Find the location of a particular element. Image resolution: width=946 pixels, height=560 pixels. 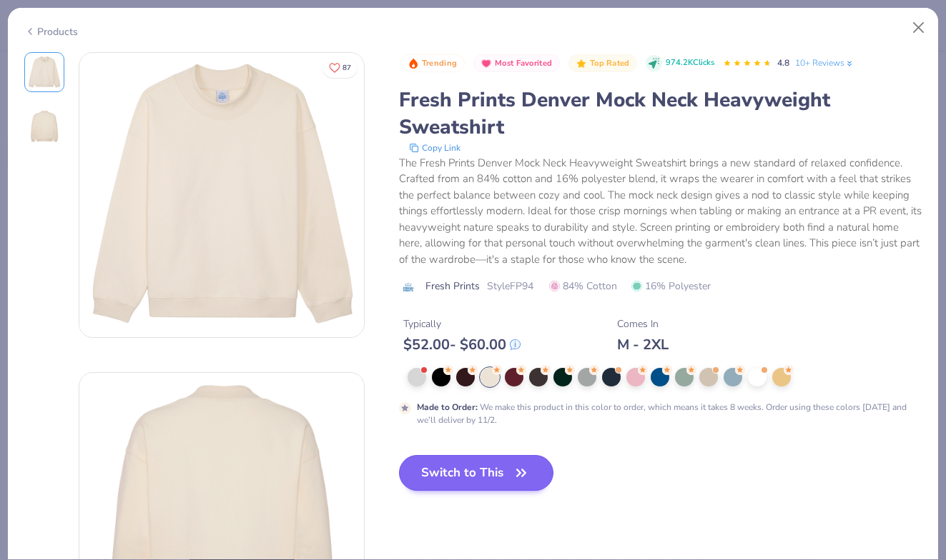

div: M - 2XL is located at coordinates (643, 345).